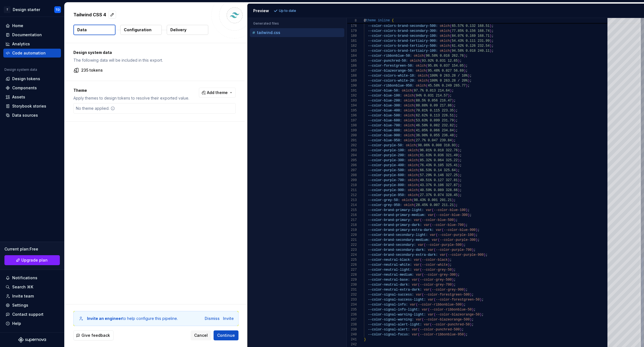 Image resolution: width=644 pixels, height=347 pixels. I want to click on p: 235 tokens, so click(92, 70).